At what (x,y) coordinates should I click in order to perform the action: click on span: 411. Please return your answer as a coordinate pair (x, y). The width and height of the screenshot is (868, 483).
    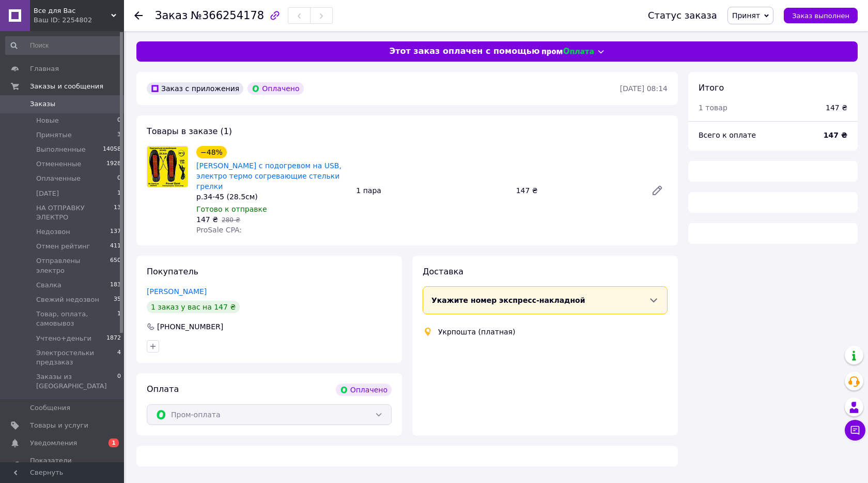
    Looking at the image, I should click on (115, 246).